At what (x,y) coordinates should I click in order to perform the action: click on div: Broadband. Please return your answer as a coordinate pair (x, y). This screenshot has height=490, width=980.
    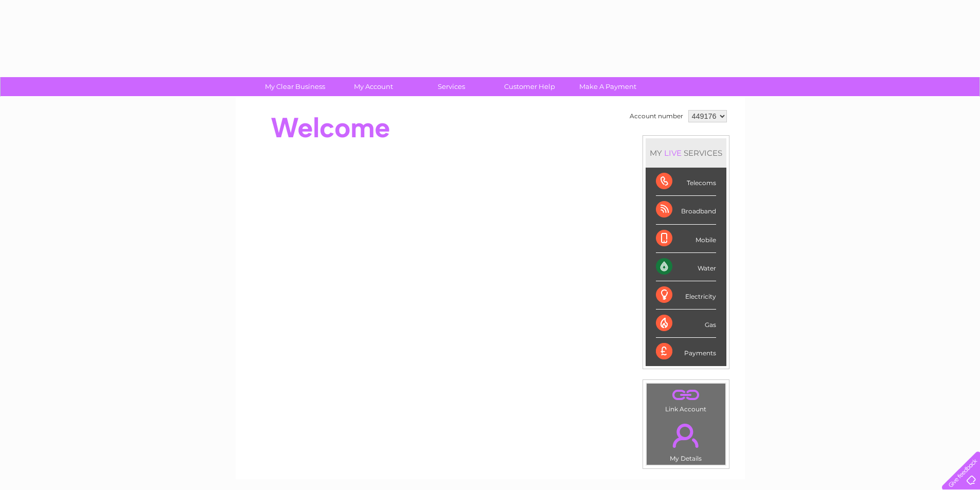
    Looking at the image, I should click on (686, 210).